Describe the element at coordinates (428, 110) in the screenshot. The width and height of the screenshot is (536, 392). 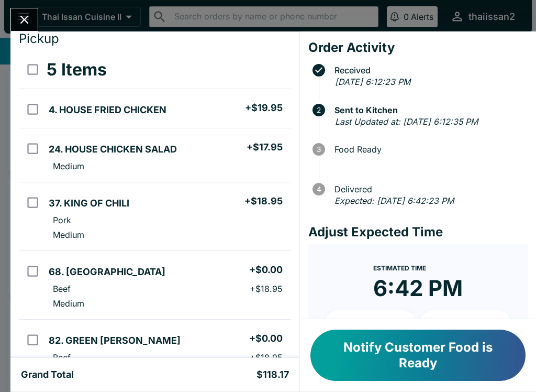
I see `span: Sent to Kitchen` at that location.